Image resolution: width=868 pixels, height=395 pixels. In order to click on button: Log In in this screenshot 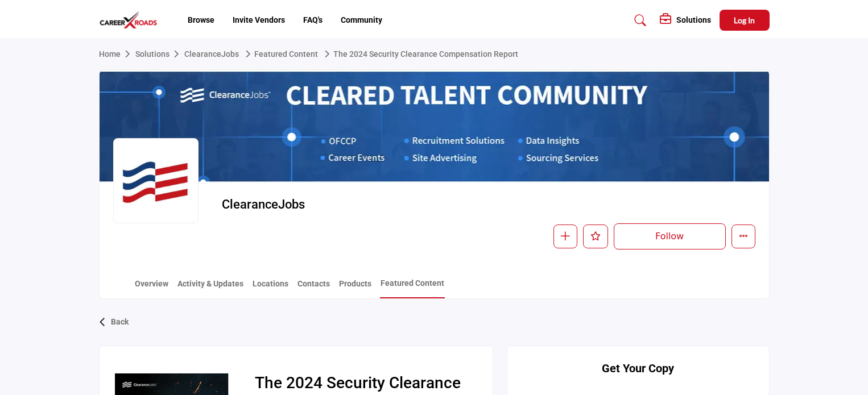, I will do `click(744, 20)`.